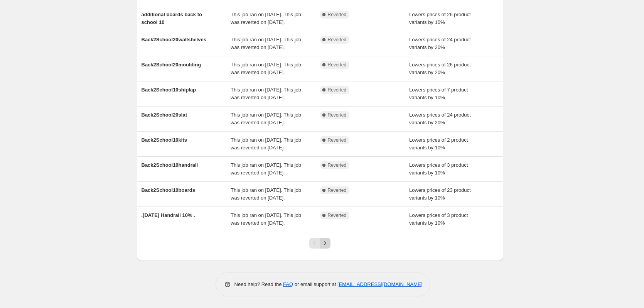 The height and width of the screenshot is (308, 644). What do you see at coordinates (440, 69) in the screenshot?
I see `span: Lowers prices of 26 product variants by 20%` at bounding box center [440, 69].